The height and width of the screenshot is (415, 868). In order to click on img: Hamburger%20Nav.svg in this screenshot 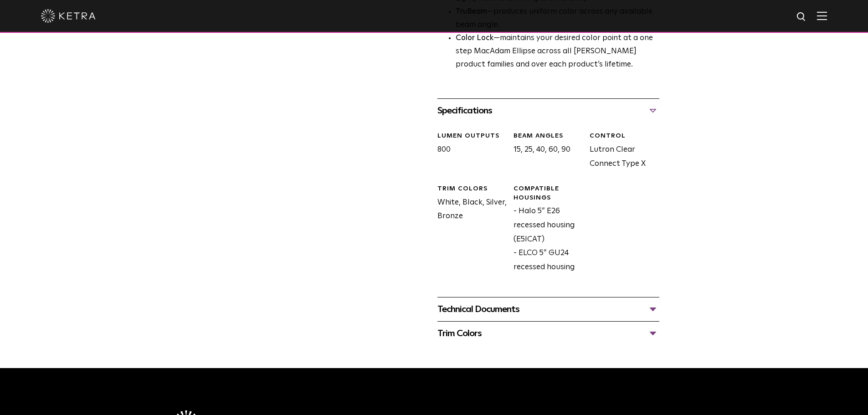, I will do `click(822, 16)`.